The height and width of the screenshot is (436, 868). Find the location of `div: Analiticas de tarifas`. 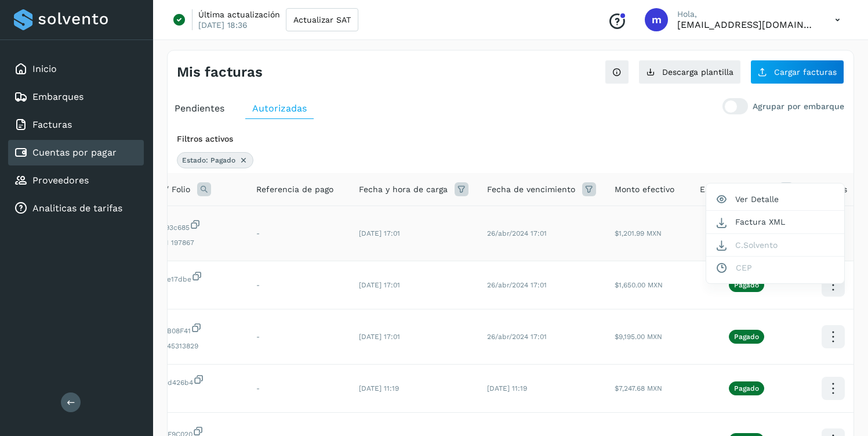

div: Analiticas de tarifas is located at coordinates (76, 208).